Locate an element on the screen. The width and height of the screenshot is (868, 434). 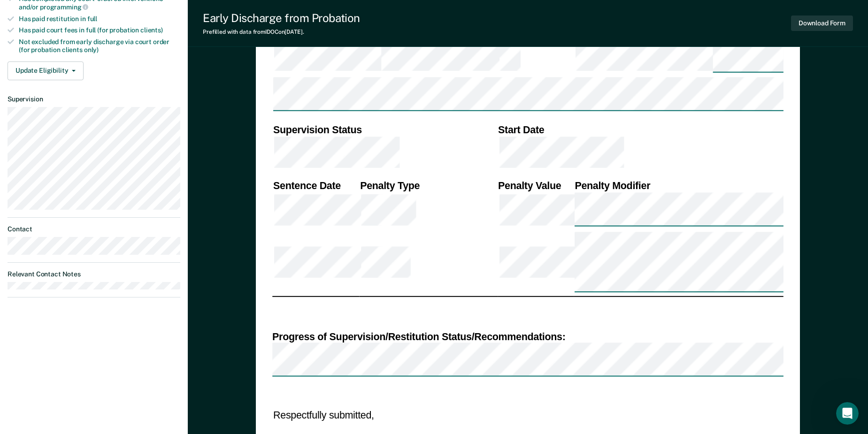
th: Supervision Status is located at coordinates (384, 130).